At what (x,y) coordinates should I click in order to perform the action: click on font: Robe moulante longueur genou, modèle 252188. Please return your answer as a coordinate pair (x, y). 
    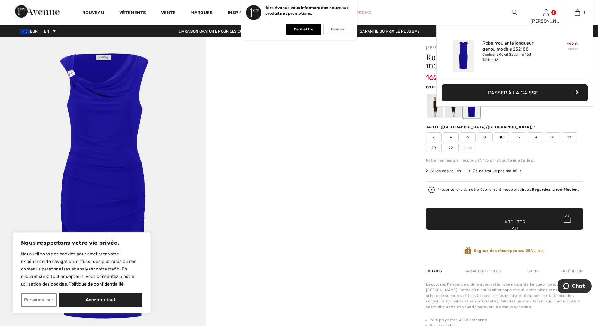
    Looking at the image, I should click on (483, 61).